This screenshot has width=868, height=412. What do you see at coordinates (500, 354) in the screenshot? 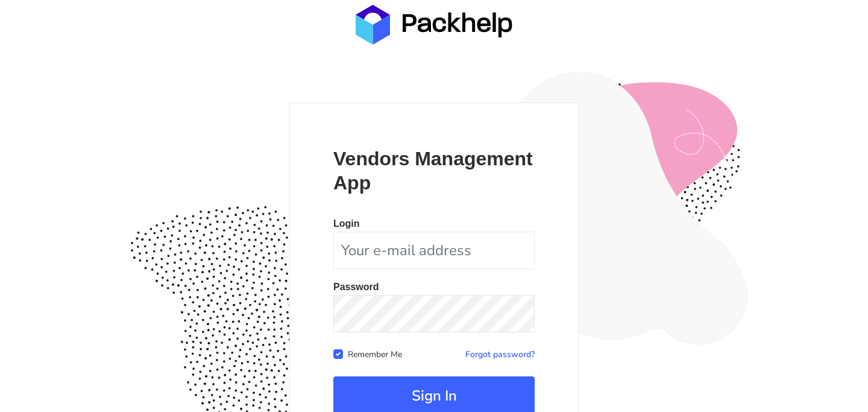
I see `a: Forgot password?` at bounding box center [500, 354].